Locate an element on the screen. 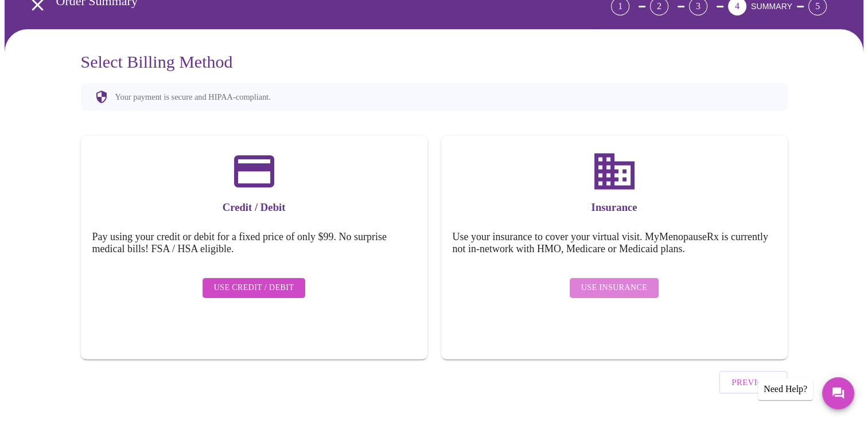 The width and height of the screenshot is (868, 423). div: Need Help? is located at coordinates (786, 389).